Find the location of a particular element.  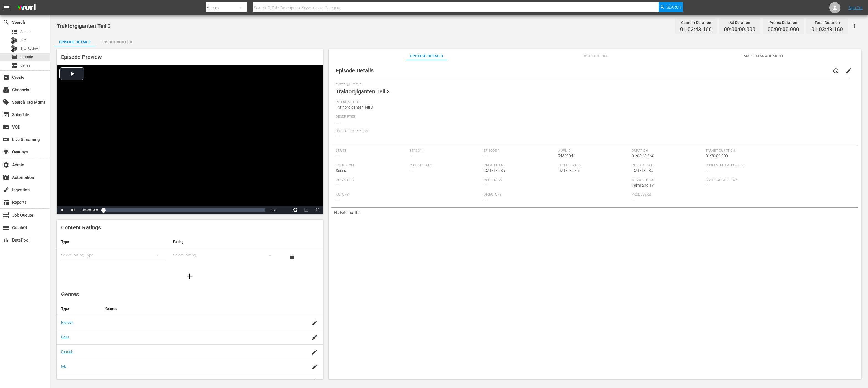

span: Search Tags: is located at coordinates (667, 180).